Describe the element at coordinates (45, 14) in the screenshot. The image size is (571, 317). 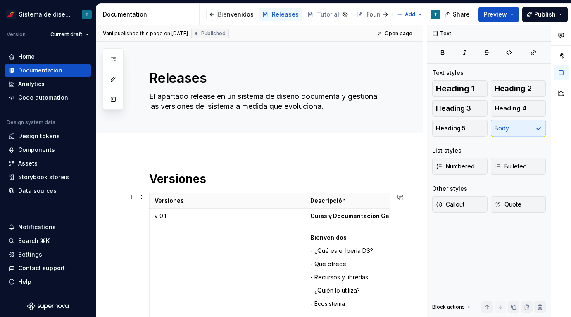
I see `div: Sistema de diseño Iberia` at that location.